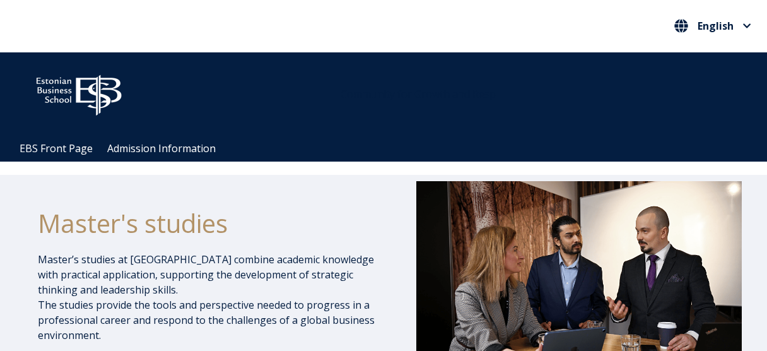 The width and height of the screenshot is (767, 351). What do you see at coordinates (213, 223) in the screenshot?
I see `h1: Master's studies` at bounding box center [213, 223].